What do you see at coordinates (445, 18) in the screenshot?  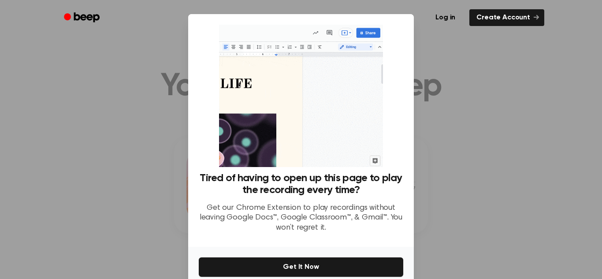 I see `a: Log in` at bounding box center [445, 18].